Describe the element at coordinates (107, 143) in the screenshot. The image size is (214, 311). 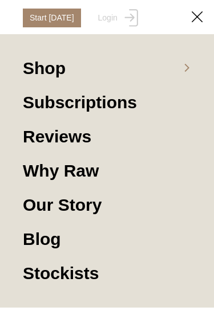
I see `a: Reviews` at that location.